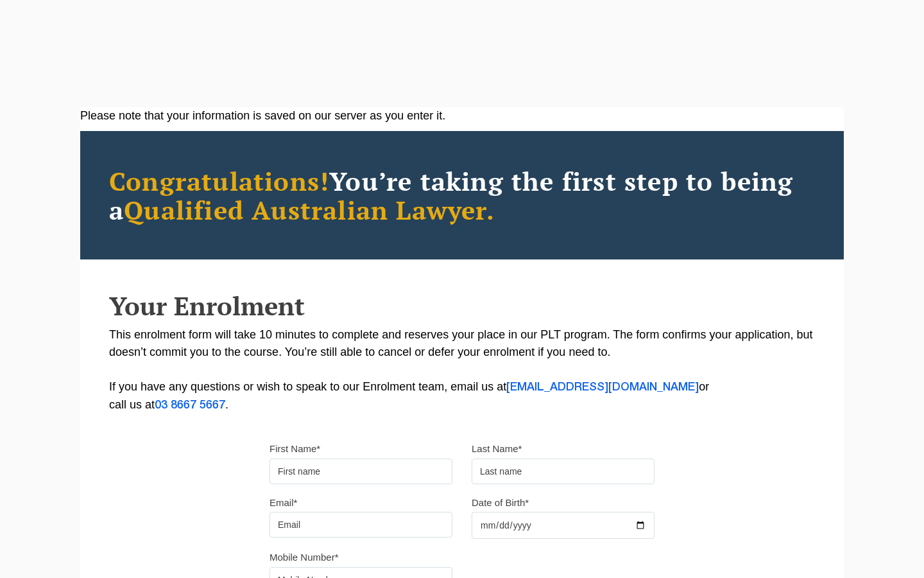 Image resolution: width=924 pixels, height=578 pixels. What do you see at coordinates (462, 306) in the screenshot?
I see `h2: Your Enrolment` at bounding box center [462, 306].